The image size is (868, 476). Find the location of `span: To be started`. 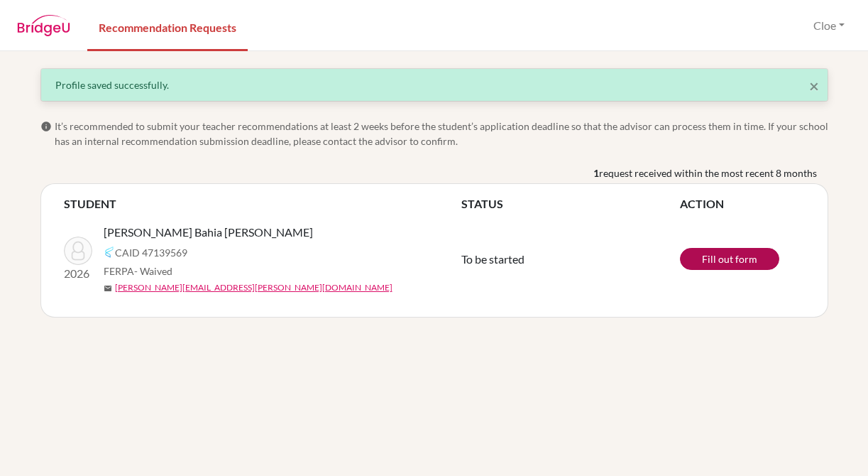

span: To be started is located at coordinates (492, 259).